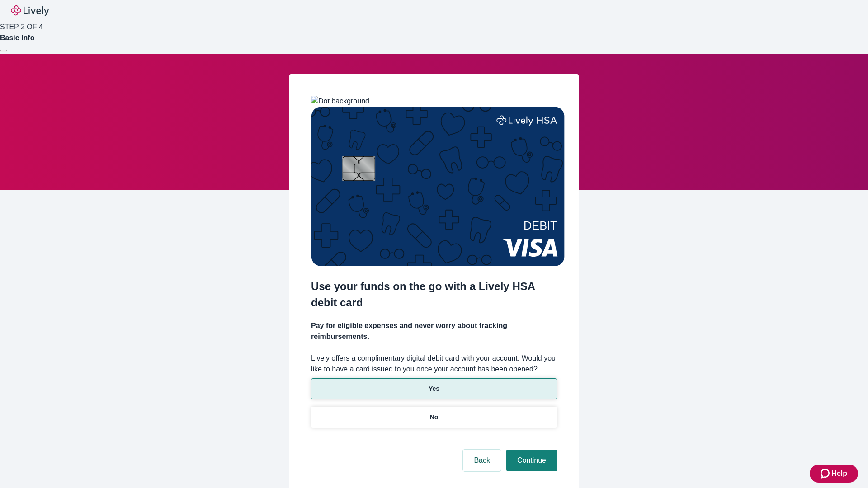  What do you see at coordinates (434, 388) in the screenshot?
I see `button: Yes` at bounding box center [434, 388].